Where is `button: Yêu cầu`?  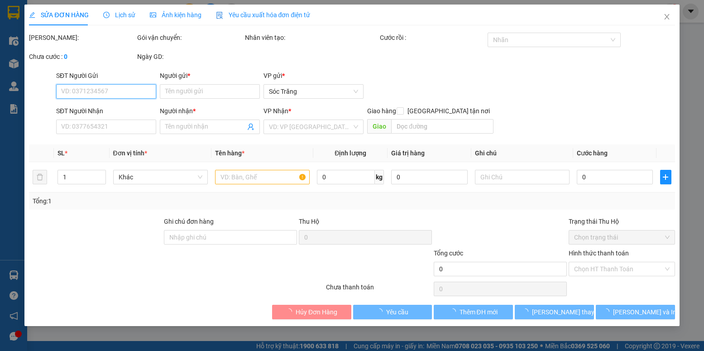 button: Yêu cầu is located at coordinates (393, 312).